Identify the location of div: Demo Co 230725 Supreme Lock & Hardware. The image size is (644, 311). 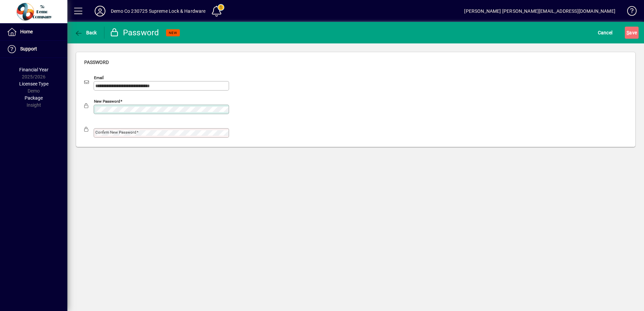
(159, 11).